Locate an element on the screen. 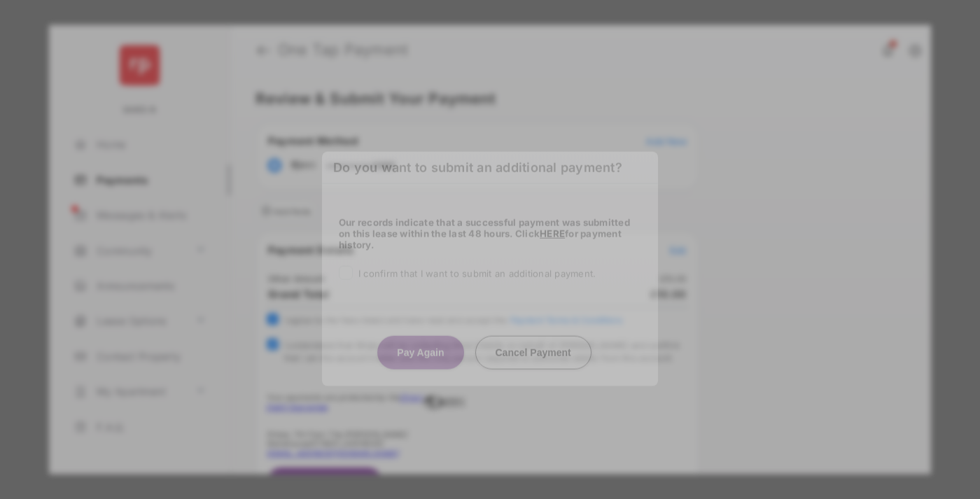 Image resolution: width=980 pixels, height=499 pixels. span: I confirm that I want to submit an additional payment. is located at coordinates (477, 272).